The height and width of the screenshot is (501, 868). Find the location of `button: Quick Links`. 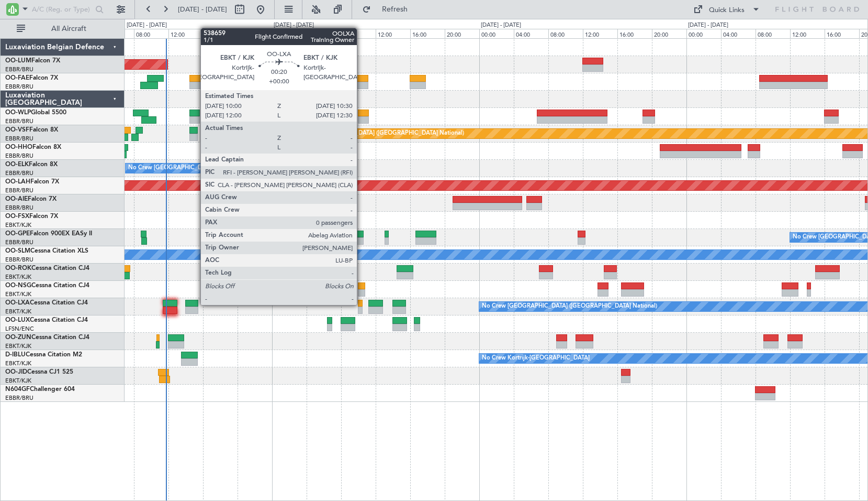

button: Quick Links is located at coordinates (727, 10).